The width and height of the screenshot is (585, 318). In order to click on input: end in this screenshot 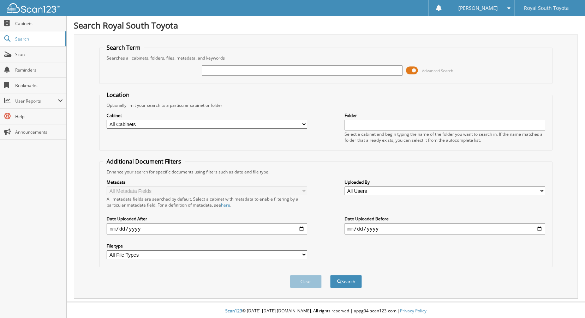, I will do `click(445, 229)`.